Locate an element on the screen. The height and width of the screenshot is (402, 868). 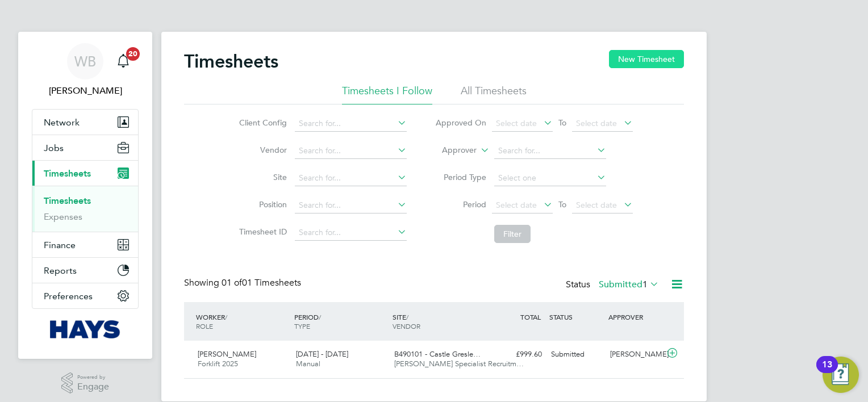
span: 20 is located at coordinates (133, 54).